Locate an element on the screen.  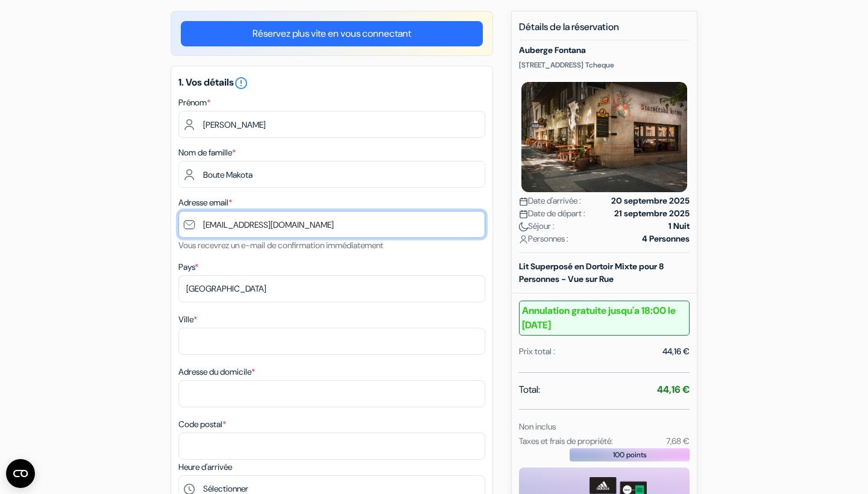
span: Personnes : is located at coordinates (544, 239).